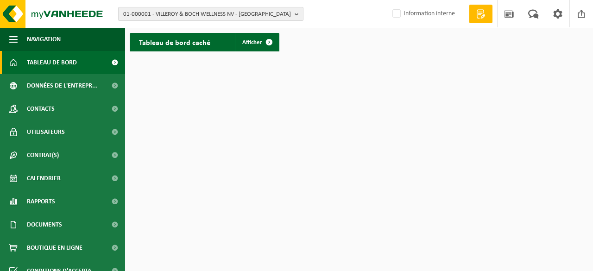 Image resolution: width=593 pixels, height=271 pixels. Describe the element at coordinates (257, 42) in the screenshot. I see `a: Afficher` at that location.